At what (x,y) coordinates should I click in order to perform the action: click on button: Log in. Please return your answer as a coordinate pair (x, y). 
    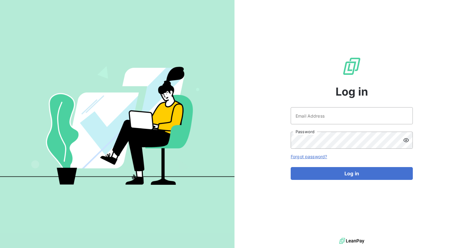
    Looking at the image, I should click on (352, 173).